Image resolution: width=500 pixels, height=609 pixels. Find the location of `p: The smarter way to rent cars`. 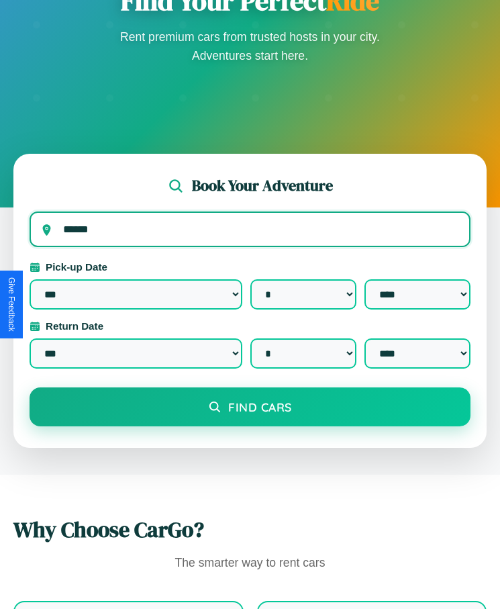

p: The smarter way to rent cars is located at coordinates (250, 563).